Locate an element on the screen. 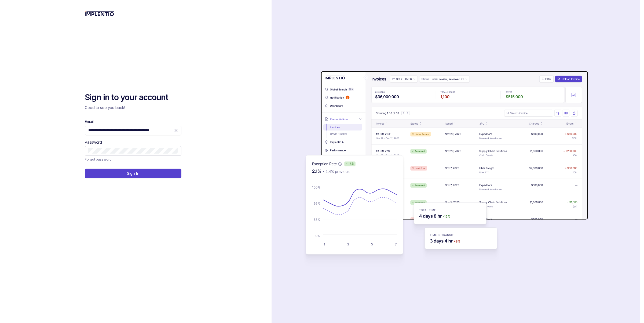 The width and height of the screenshot is (644, 323). label: Password is located at coordinates (93, 143).